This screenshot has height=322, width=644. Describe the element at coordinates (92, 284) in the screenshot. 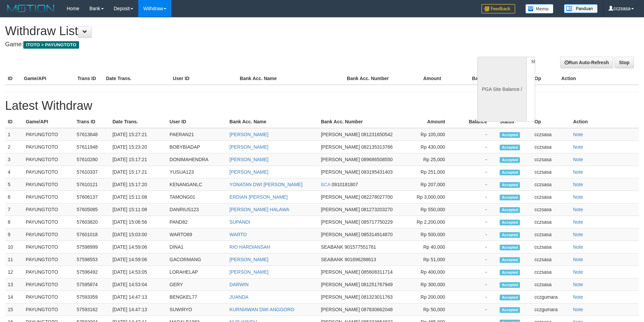

I see `td: 57595874` at that location.